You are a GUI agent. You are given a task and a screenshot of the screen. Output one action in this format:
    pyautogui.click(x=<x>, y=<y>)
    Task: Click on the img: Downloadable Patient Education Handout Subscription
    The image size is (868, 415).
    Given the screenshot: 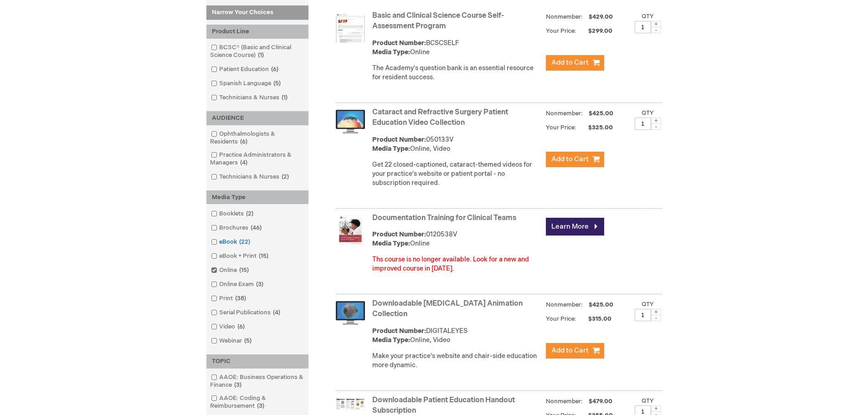 What is the action you would take?
    pyautogui.click(x=351, y=404)
    